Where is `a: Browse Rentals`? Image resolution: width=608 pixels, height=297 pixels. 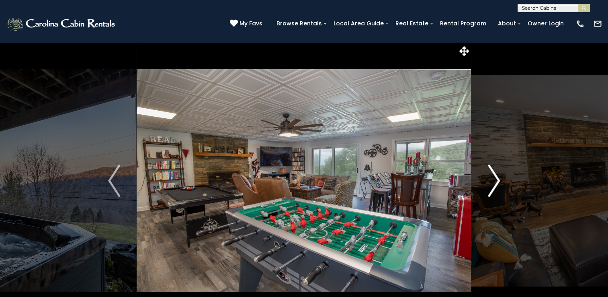 a: Browse Rentals is located at coordinates (299, 23).